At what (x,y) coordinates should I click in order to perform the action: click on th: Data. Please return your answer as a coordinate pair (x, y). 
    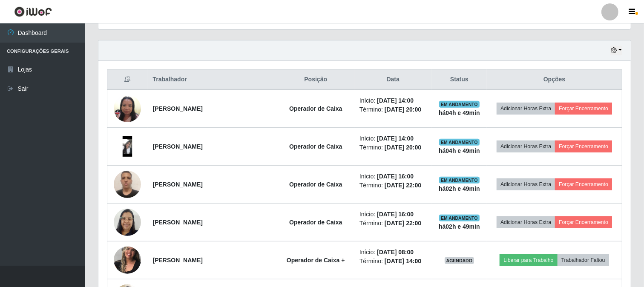
    Looking at the image, I should click on (393, 80).